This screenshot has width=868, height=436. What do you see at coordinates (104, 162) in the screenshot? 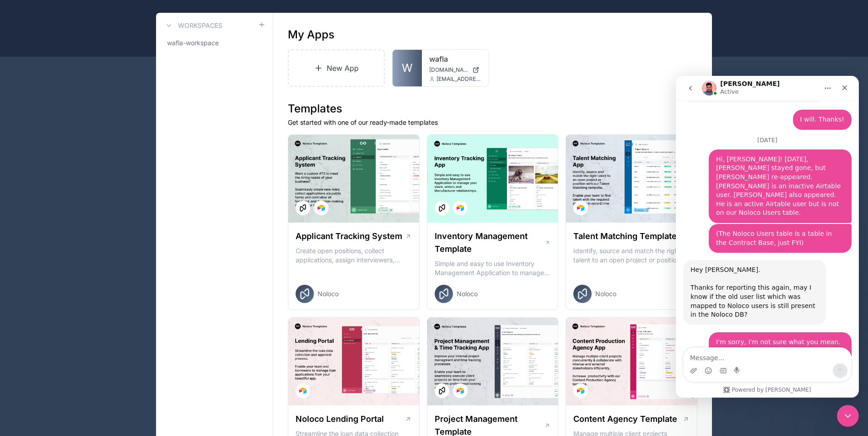
I see `div: (The Noloco Users table is a table in the Contract Base, just FYI)` at bounding box center [104, 162].